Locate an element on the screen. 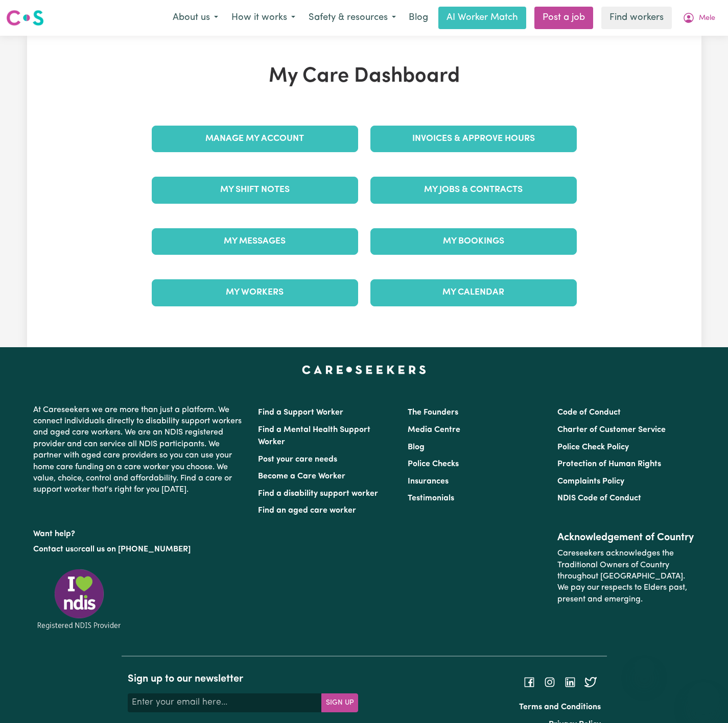 Image resolution: width=728 pixels, height=723 pixels. a: Media Centre is located at coordinates (434, 430).